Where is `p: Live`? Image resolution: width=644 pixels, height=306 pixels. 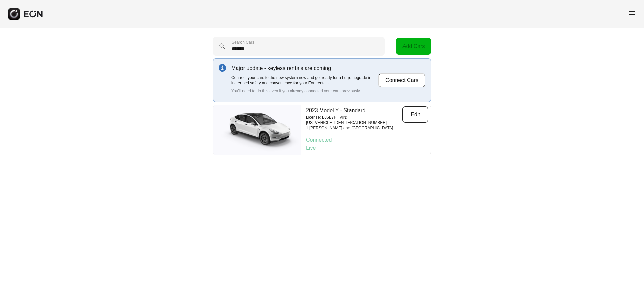 p: Live is located at coordinates (367, 148).